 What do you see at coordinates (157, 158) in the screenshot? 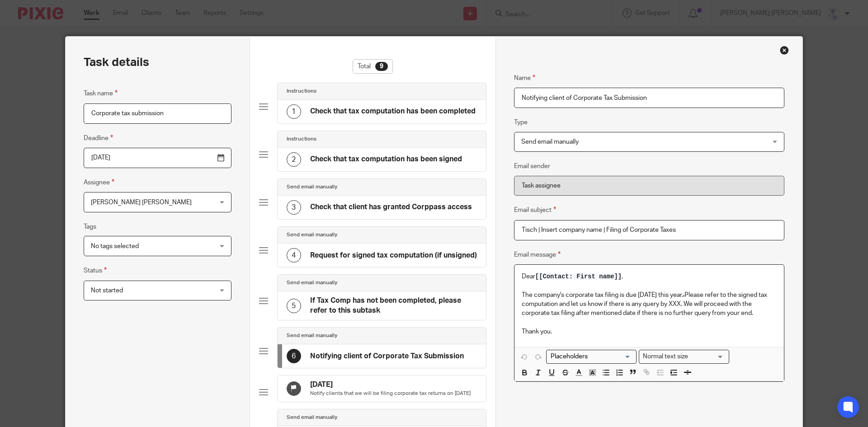
I see `input: Pick a date` at bounding box center [157, 158].